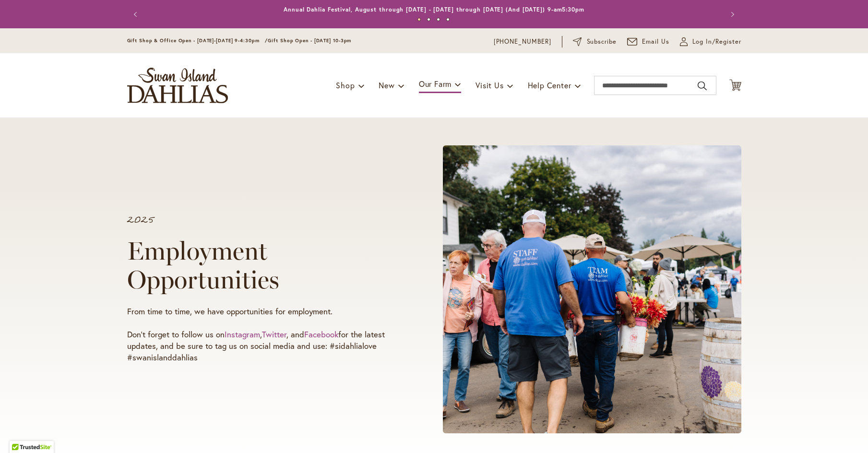 This screenshot has width=868, height=453. Describe the element at coordinates (732, 14) in the screenshot. I see `button: Next` at that location.